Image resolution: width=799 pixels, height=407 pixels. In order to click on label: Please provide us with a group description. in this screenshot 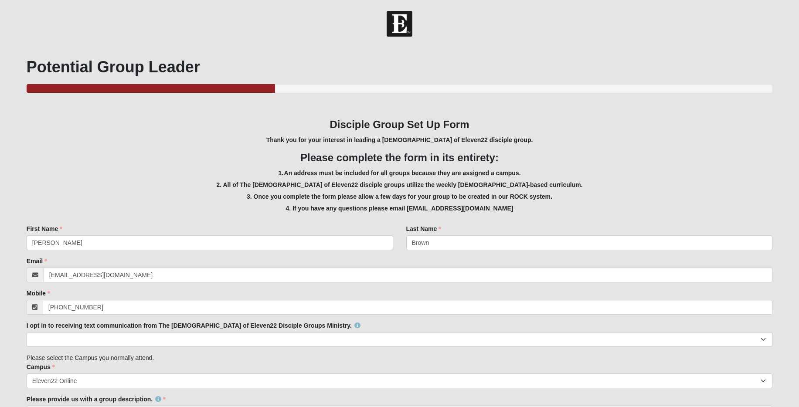, I will do `click(96, 399)`.